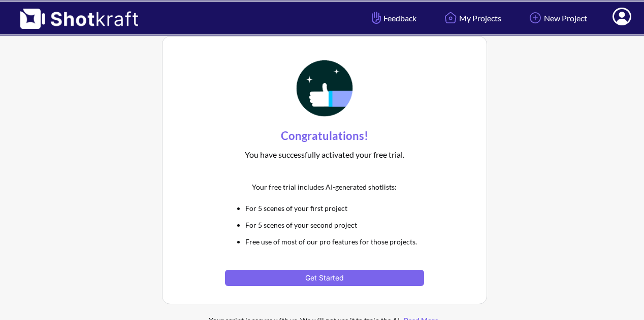 The image size is (644, 320). What do you see at coordinates (324, 155) in the screenshot?
I see `div: You have successfully activated your free trial.` at bounding box center [324, 155].